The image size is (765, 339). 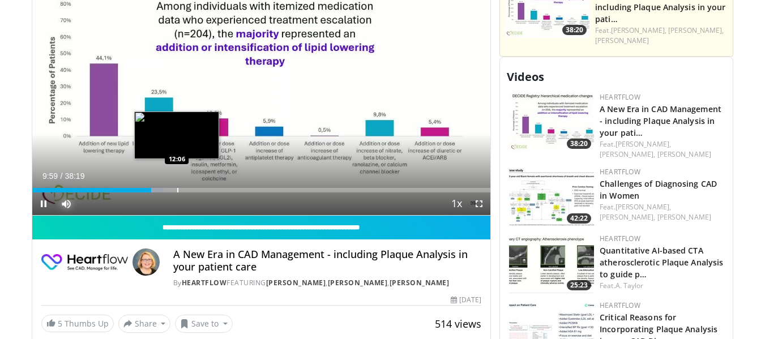 I want to click on span: 9:59, so click(x=50, y=176).